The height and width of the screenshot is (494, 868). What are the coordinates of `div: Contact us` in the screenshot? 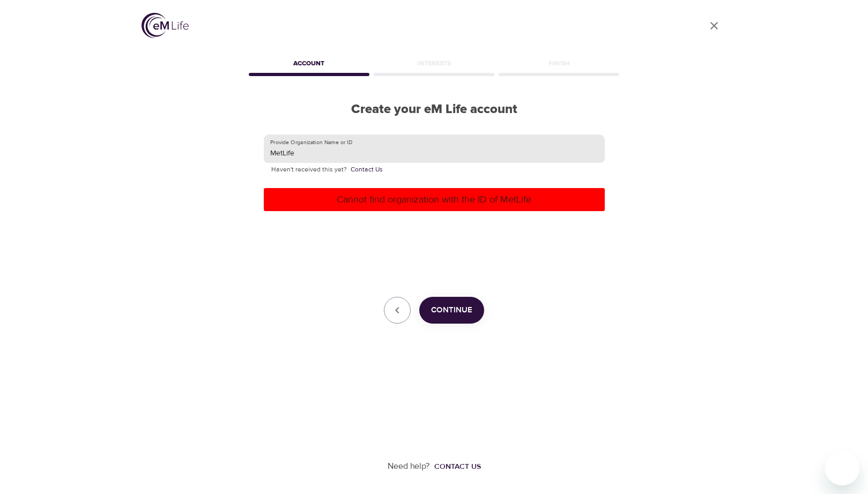 It's located at (457, 467).